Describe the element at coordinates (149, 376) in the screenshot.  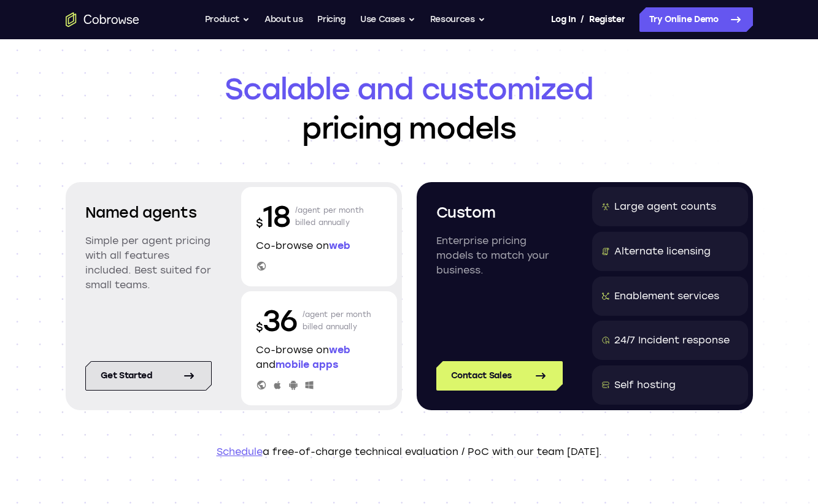
I see `a: Get started` at that location.